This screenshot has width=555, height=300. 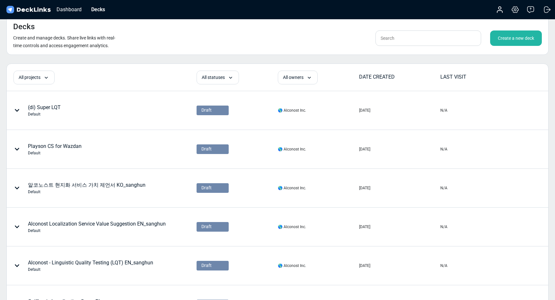 What do you see at coordinates (44, 110) in the screenshot?
I see `div: (di) Super LQT` at bounding box center [44, 110].